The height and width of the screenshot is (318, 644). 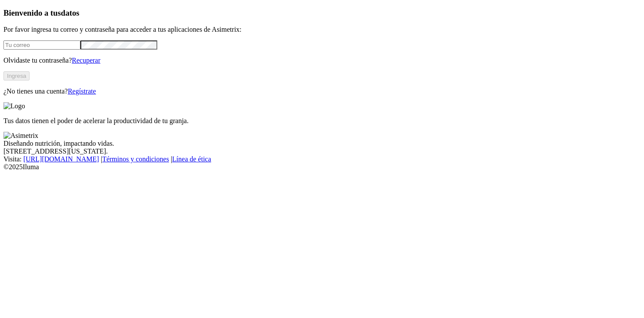 What do you see at coordinates (82, 91) in the screenshot?
I see `a: Regístrate` at bounding box center [82, 91].